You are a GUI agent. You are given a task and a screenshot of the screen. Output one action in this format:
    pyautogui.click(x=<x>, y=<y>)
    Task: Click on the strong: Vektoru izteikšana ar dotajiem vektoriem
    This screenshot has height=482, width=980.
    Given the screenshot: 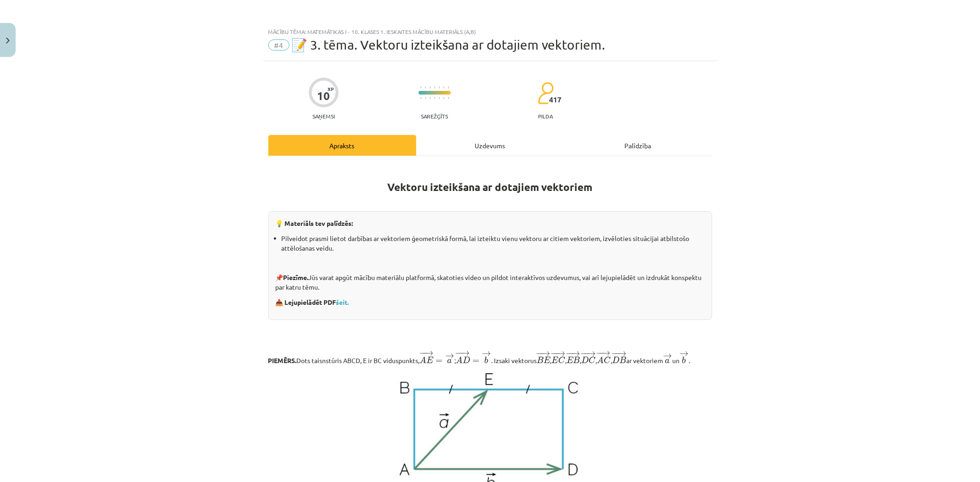 What is the action you would take?
    pyautogui.click(x=490, y=187)
    